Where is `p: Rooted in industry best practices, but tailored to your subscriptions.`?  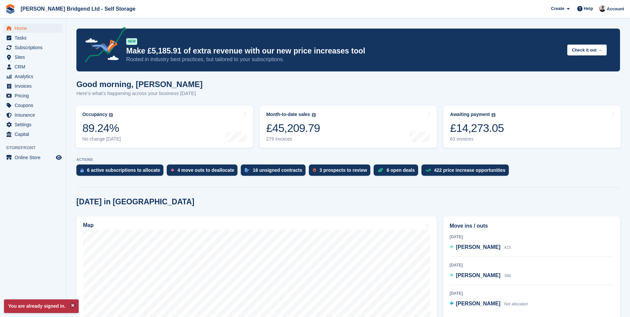 p: Rooted in industry best practices, but tailored to your subscriptions. is located at coordinates (344, 59).